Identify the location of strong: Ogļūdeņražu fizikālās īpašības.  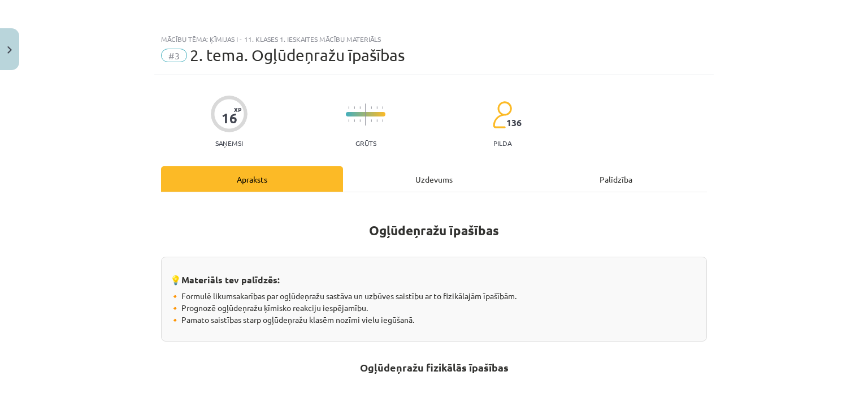
(434, 367).